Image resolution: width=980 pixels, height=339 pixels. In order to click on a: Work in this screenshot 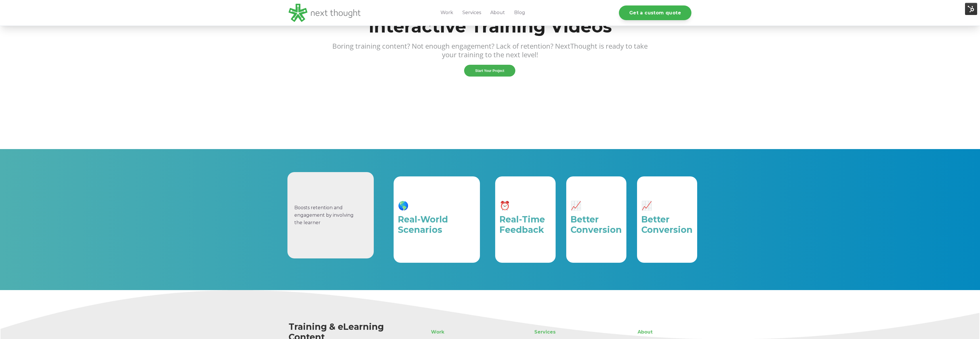, I will do `click(469, 332)`.